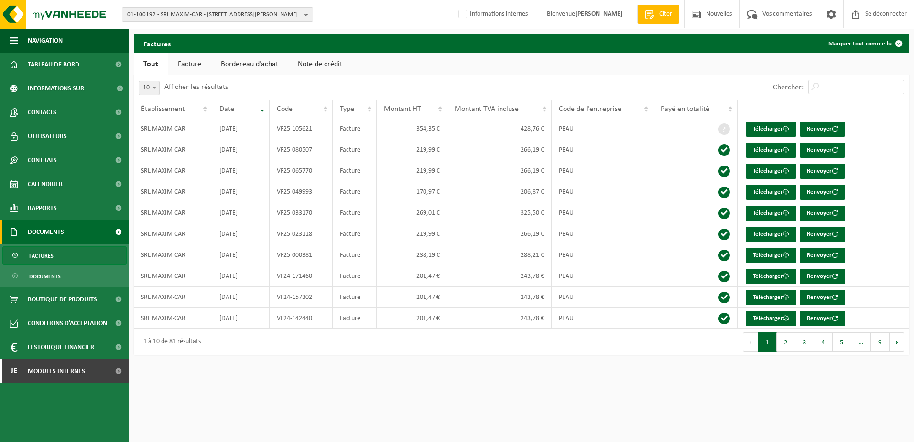 This screenshot has height=442, width=914. I want to click on button: 4, so click(823, 342).